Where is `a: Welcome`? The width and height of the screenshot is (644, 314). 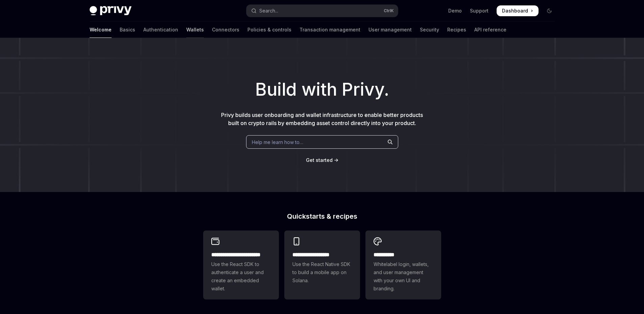
a: Welcome is located at coordinates (100, 29).